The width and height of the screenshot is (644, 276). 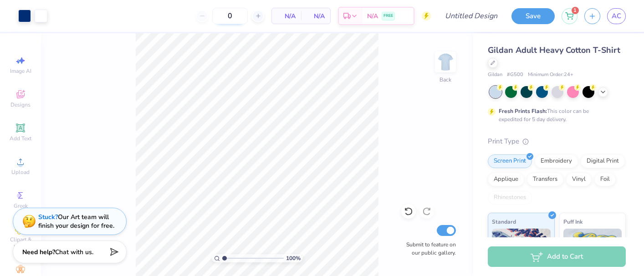 I want to click on span: FREE, so click(x=388, y=16).